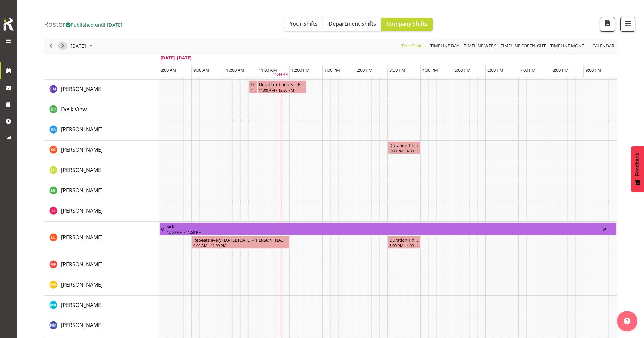 This screenshot has width=644, height=338. I want to click on span: 2:00 PM, so click(365, 70).